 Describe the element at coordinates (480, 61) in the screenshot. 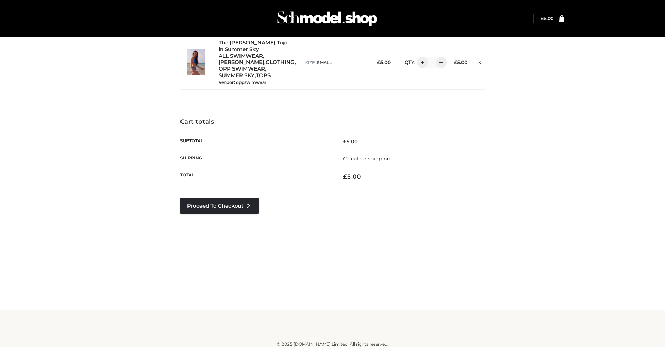

I see `a: Remove this item` at that location.